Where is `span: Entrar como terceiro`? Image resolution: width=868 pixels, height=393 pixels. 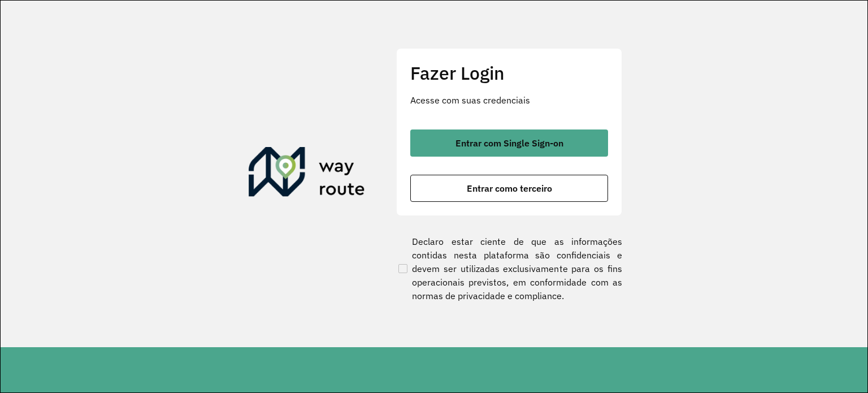 span: Entrar como terceiro is located at coordinates (509, 188).